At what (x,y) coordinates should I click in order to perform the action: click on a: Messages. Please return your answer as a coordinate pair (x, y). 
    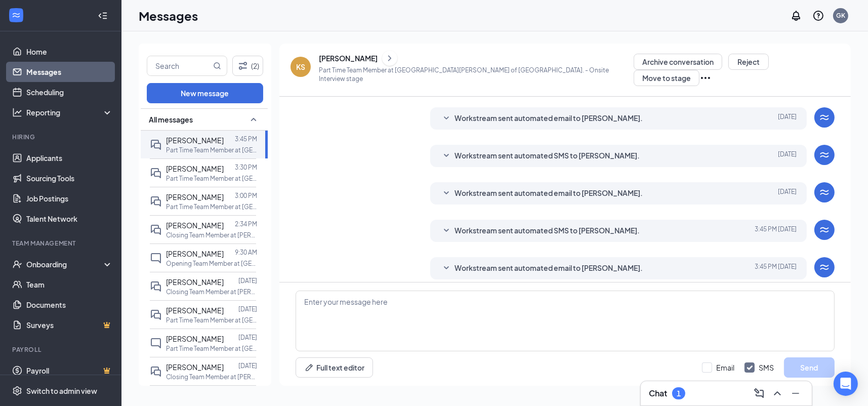
    Looking at the image, I should click on (70, 72).